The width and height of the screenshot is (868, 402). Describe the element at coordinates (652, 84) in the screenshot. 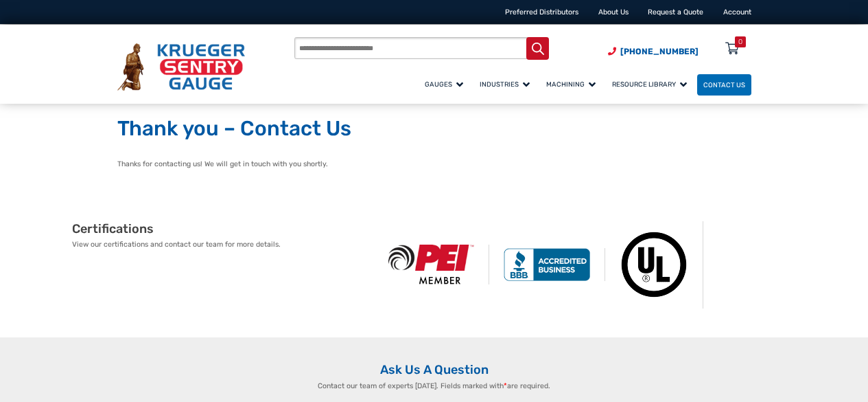

I see `a: Resource Library` at that location.